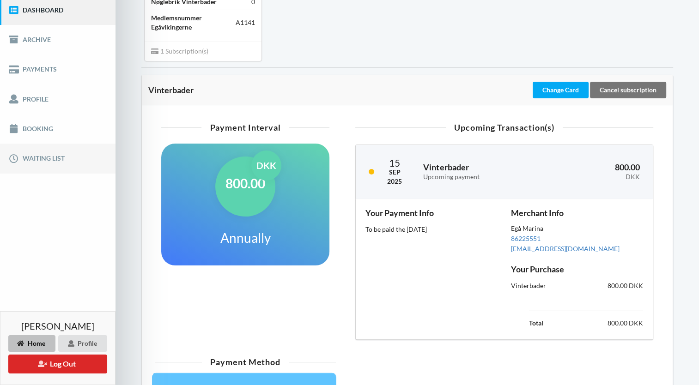 The image size is (699, 385). What do you see at coordinates (560, 90) in the screenshot?
I see `div: Change Card` at bounding box center [560, 90].